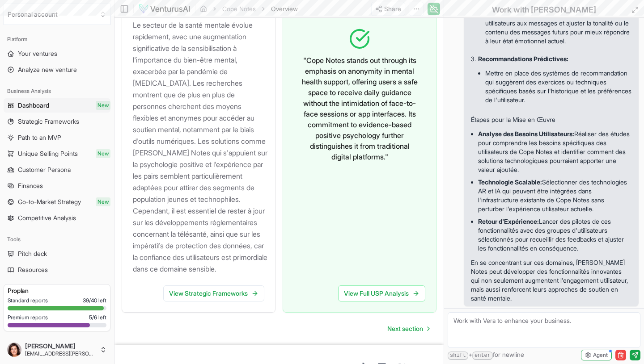 This screenshot has width=644, height=364. What do you see at coordinates (554, 152) in the screenshot?
I see `p: Réaliser des études pour comprendre les besoins spécifiques des utilisateurs de Cope Notes et ide...` at bounding box center [554, 152].